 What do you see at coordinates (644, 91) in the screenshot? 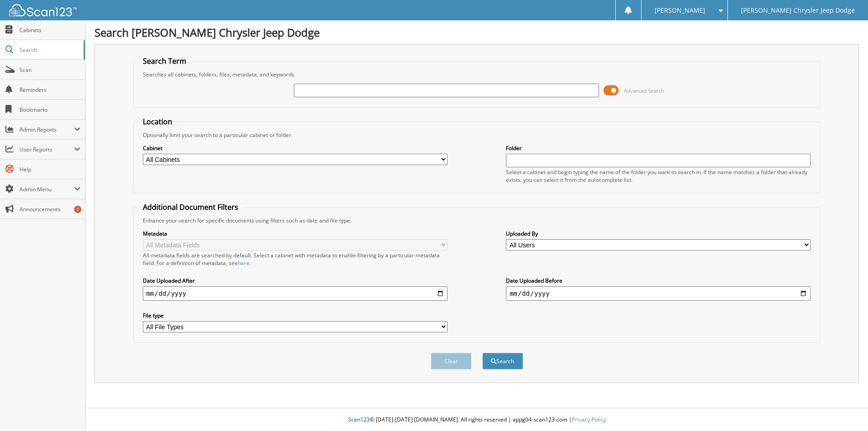
I see `span: Advanced Search` at bounding box center [644, 91].